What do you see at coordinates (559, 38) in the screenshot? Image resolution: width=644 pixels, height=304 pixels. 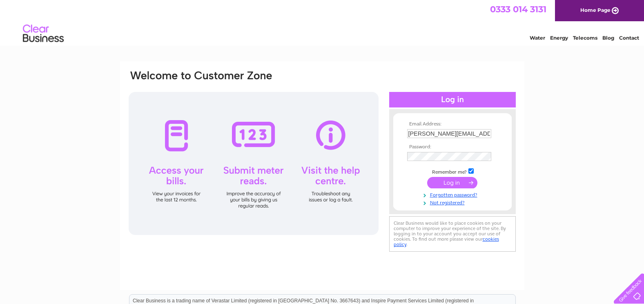 I see `a: Energy` at bounding box center [559, 38].